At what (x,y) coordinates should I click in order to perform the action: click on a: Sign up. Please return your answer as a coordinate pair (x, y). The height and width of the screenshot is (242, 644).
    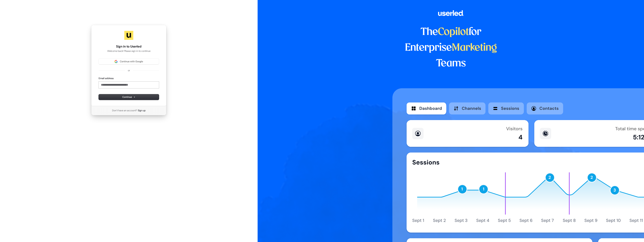
    Looking at the image, I should click on (142, 111).